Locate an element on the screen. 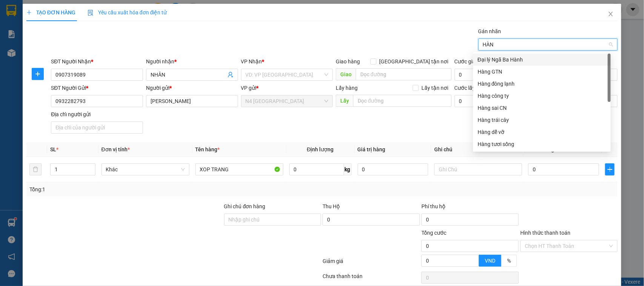 The width and height of the screenshot is (644, 286). span: Khác is located at coordinates (145, 169).